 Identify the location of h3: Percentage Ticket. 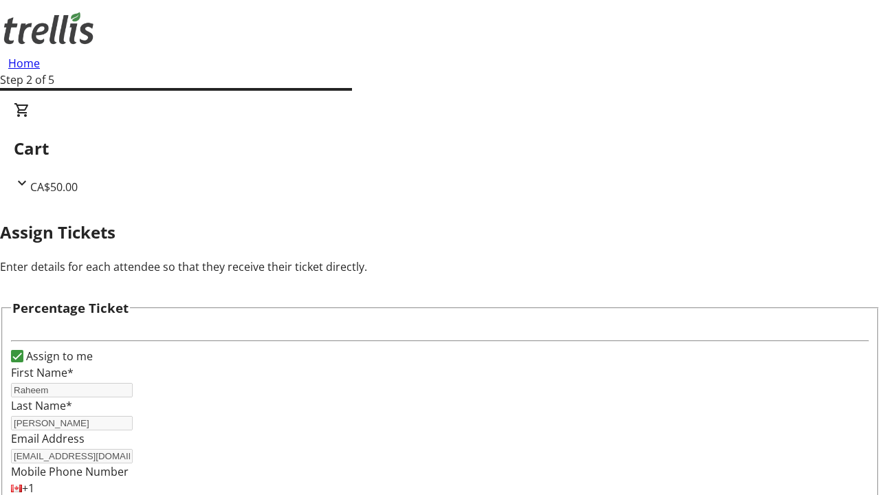
(70, 308).